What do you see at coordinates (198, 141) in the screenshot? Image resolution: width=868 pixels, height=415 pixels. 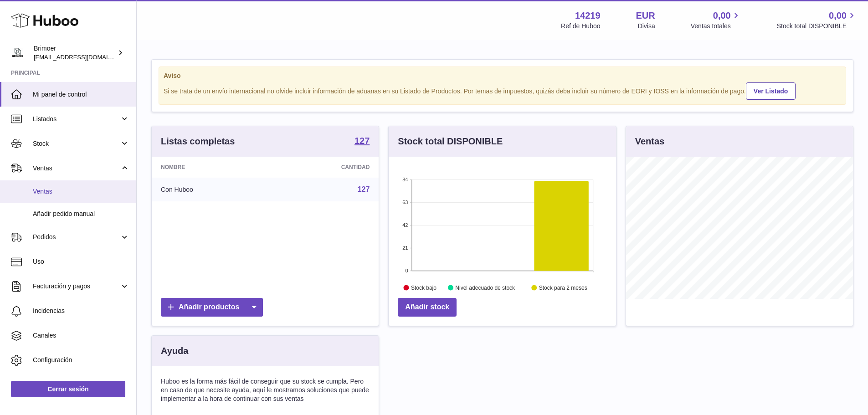 I see `h3: Listas completas` at bounding box center [198, 141].